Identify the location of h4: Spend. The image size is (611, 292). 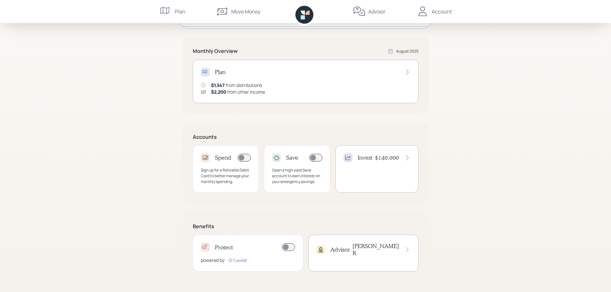
(223, 158).